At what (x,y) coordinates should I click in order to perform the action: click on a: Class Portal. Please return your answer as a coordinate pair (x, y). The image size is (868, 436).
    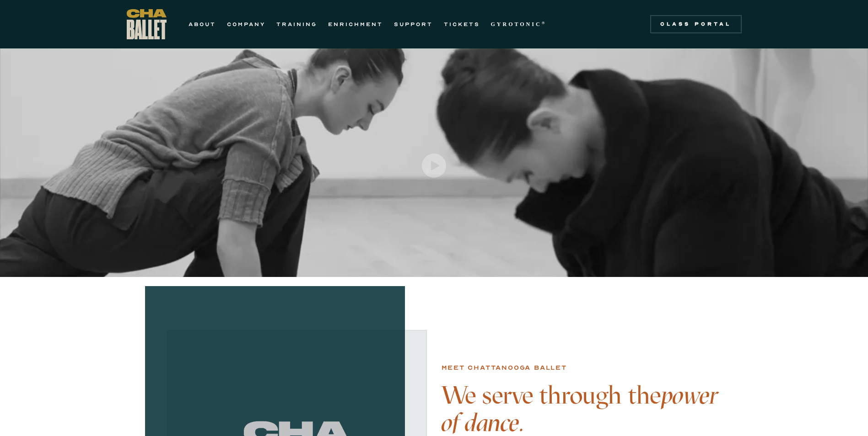
    Looking at the image, I should click on (696, 24).